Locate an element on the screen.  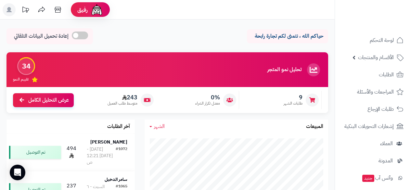
span: عرض التحليل الكامل is located at coordinates (48, 100).